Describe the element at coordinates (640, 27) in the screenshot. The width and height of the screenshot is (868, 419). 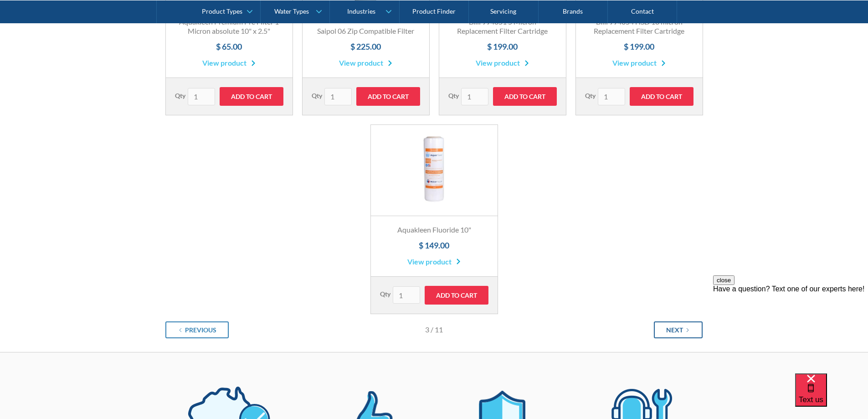
I see `h3: Billi 994054 HSD 10 micron Replacement Filter Cartridge` at that location.